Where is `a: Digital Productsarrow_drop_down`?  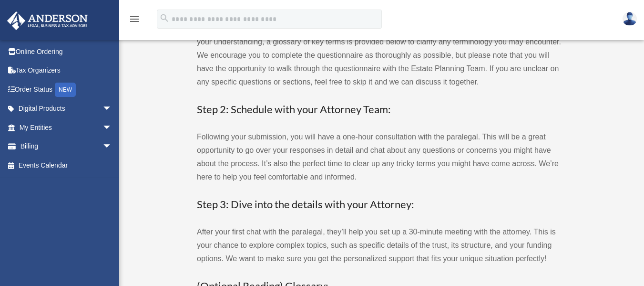 a: Digital Productsarrow_drop_down is located at coordinates (66, 109).